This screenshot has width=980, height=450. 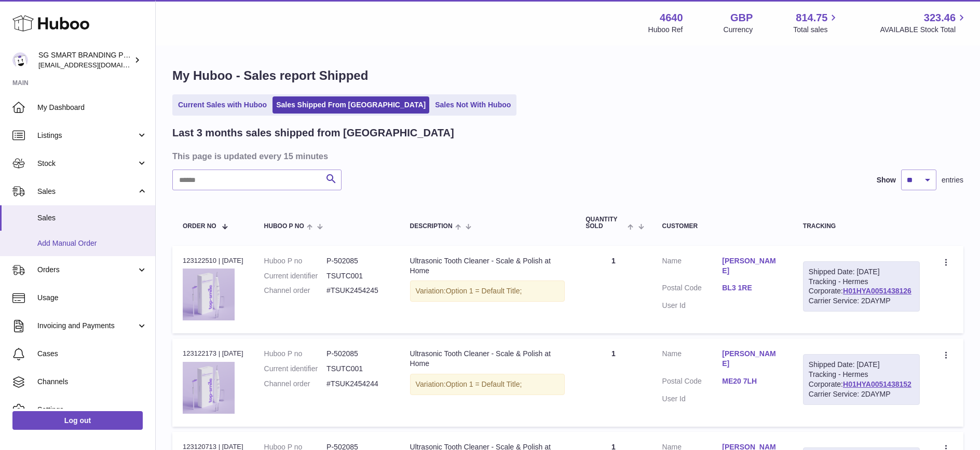 I want to click on span: Orders, so click(x=87, y=270).